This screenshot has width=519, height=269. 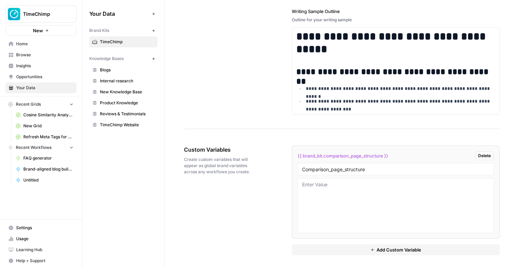 What do you see at coordinates (38, 31) in the screenshot?
I see `span: New` at bounding box center [38, 31].